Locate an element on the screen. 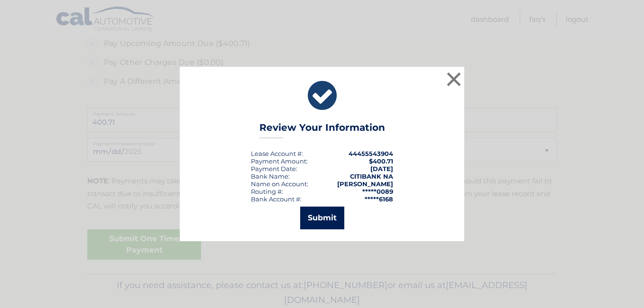 The image size is (644, 308). button: Submit is located at coordinates (322, 218).